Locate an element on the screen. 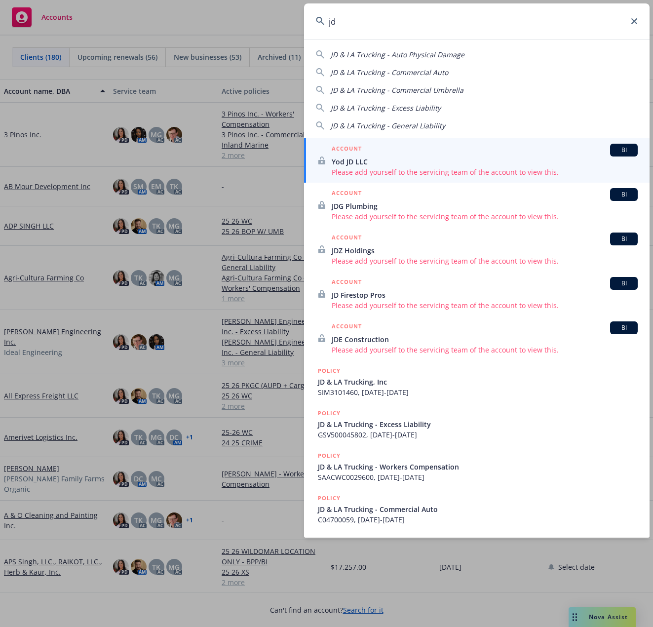 This screenshot has height=627, width=653. a: ACCOUNTBIYod JD LLCPlease add yourself to the servicing team of the account to view this. is located at coordinates (477, 160).